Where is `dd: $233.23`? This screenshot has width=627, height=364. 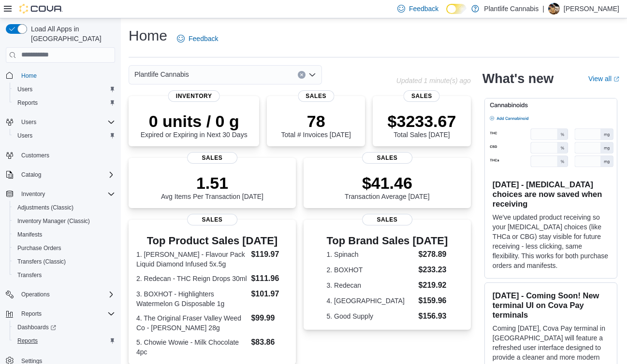
dd: $233.23 is located at coordinates (433, 270).